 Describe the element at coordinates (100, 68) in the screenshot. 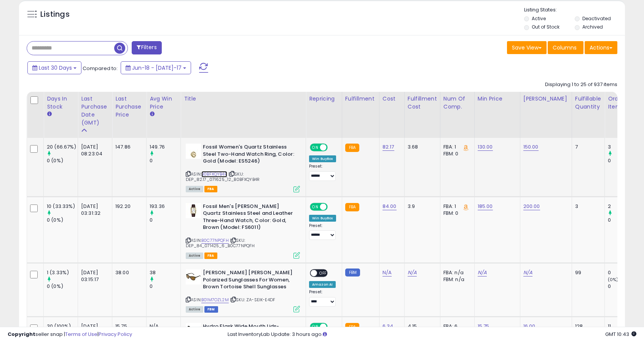

I see `span: Compared to:` at that location.